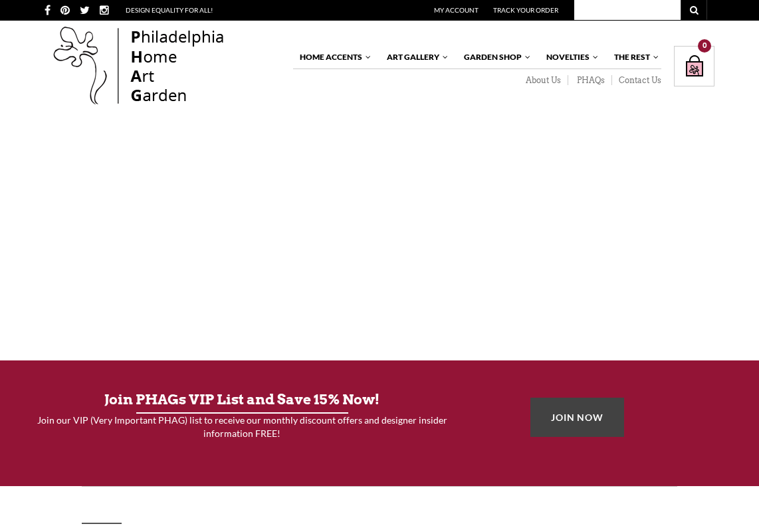 This screenshot has height=532, width=759. Describe the element at coordinates (633, 57) in the screenshot. I see `a: The Rest` at that location.